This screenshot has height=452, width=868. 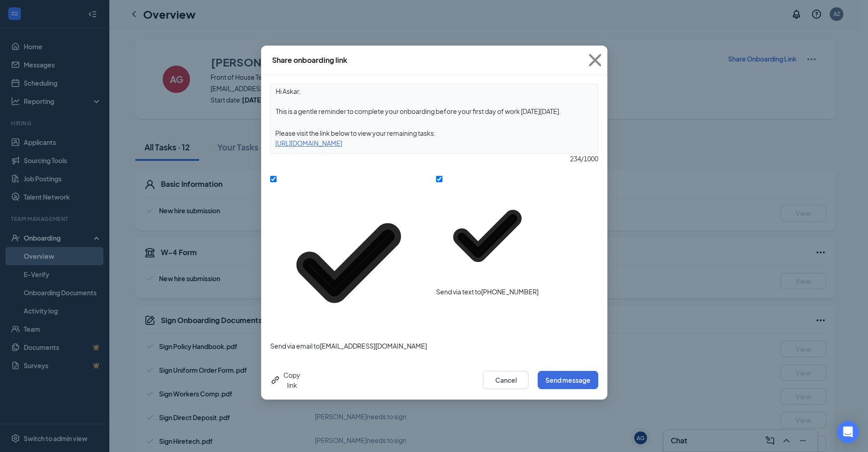 I want to click on div: Share onboarding link, so click(x=309, y=60).